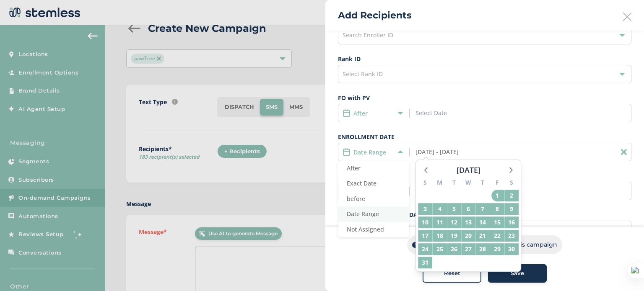 This screenshot has width=644, height=291. I want to click on span: Date Range, so click(363, 214).